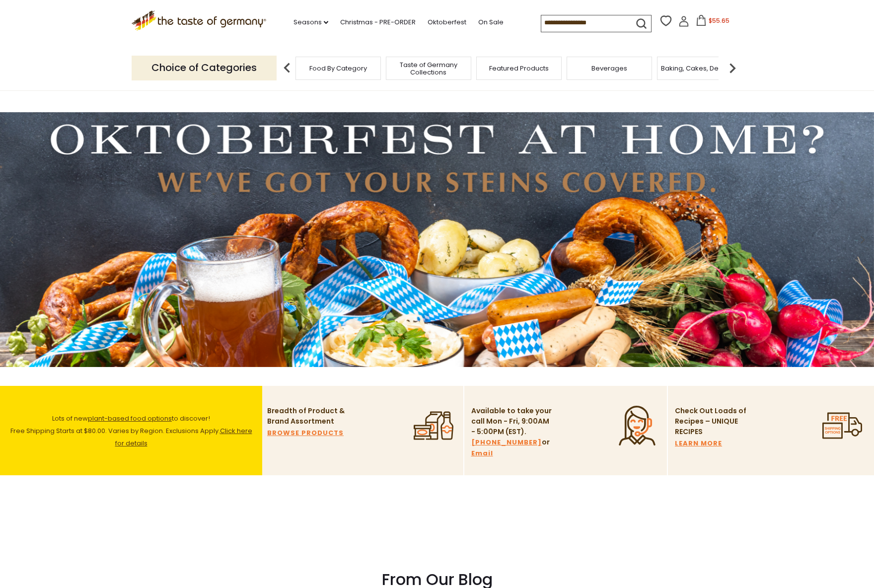 Image resolution: width=874 pixels, height=588 pixels. Describe the element at coordinates (732, 68) in the screenshot. I see `img: next arrow` at that location.